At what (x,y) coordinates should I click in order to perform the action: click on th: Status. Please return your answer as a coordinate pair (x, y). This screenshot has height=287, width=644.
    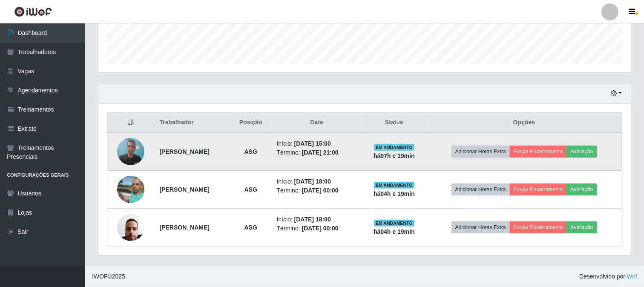
    Looking at the image, I should click on (394, 123).